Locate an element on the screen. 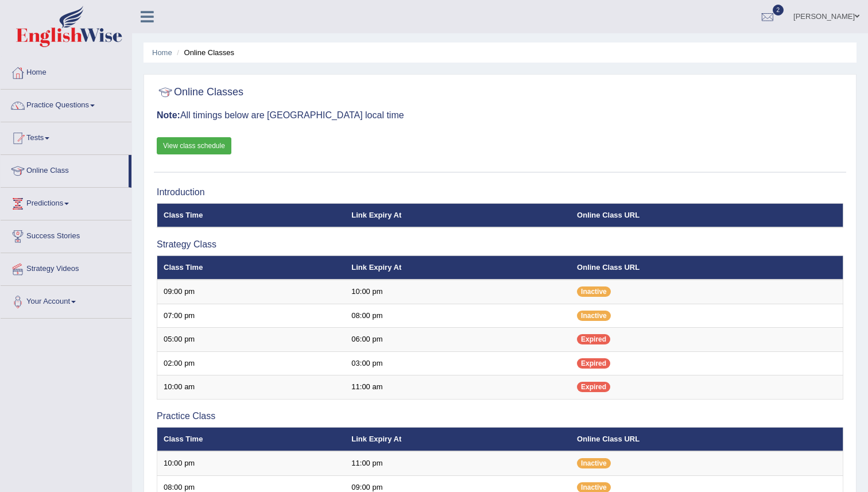  b: Note: is located at coordinates (169, 115).